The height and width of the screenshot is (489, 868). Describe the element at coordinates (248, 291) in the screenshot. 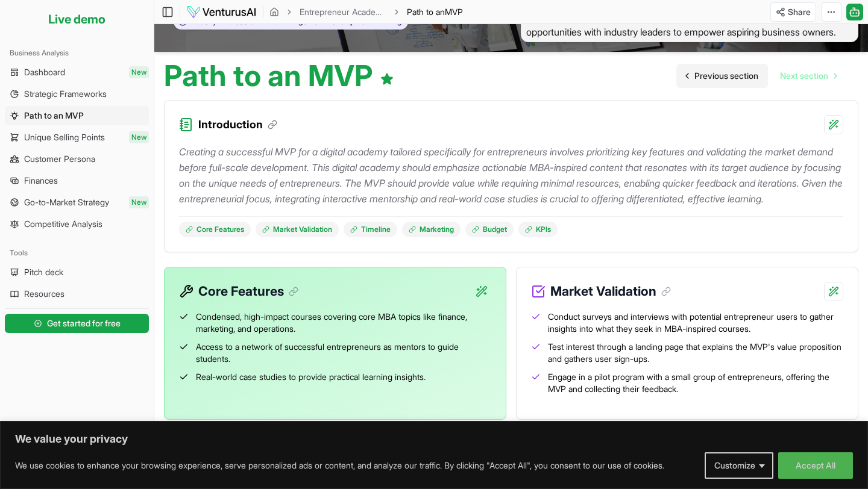

I see `h3: Core Features` at that location.